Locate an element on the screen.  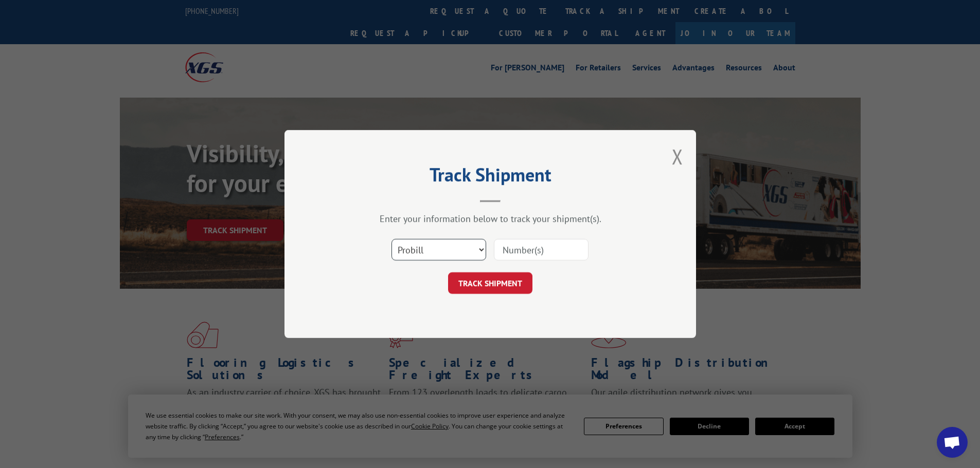
button: TRACK SHIPMENT is located at coordinates (490, 284).